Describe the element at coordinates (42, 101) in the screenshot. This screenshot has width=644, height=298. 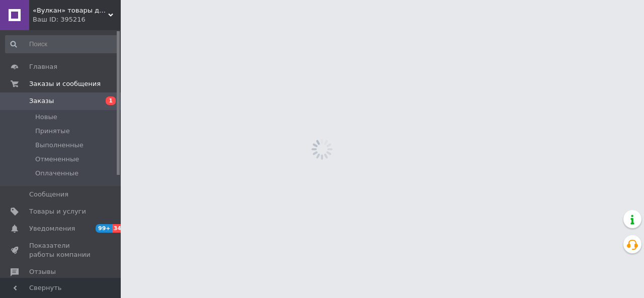
I see `span: Заказы` at that location.